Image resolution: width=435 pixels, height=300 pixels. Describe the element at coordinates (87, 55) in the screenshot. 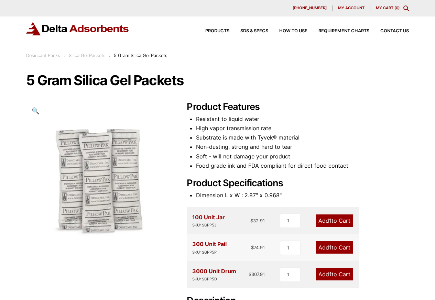

I see `a: Silica Gel Packets` at that location.